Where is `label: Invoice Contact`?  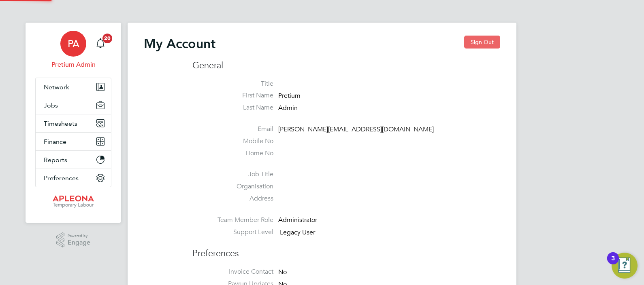 label: Invoice Contact is located at coordinates (233, 272).